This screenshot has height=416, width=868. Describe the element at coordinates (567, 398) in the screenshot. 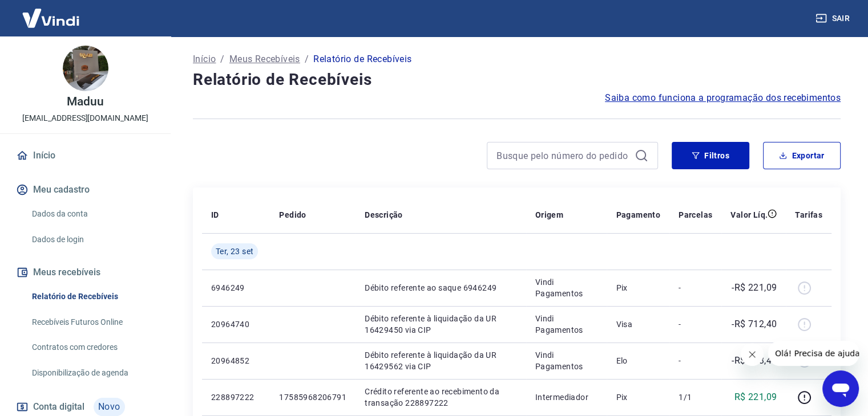

I see `p: Intermediador` at that location.